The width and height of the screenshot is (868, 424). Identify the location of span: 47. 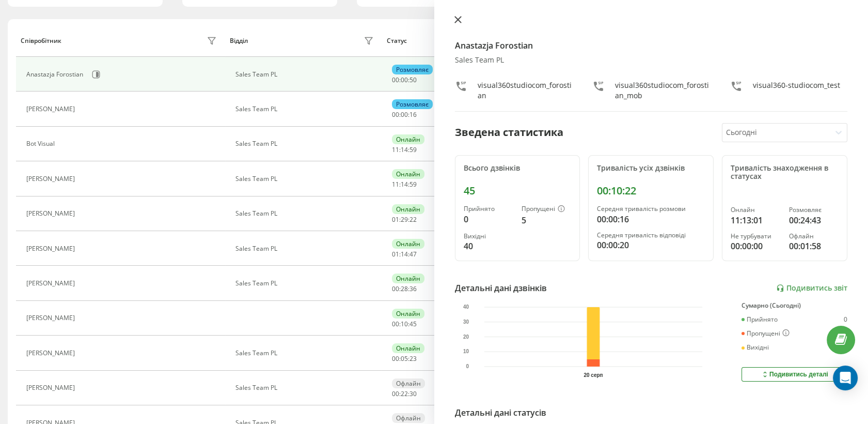
(413, 254).